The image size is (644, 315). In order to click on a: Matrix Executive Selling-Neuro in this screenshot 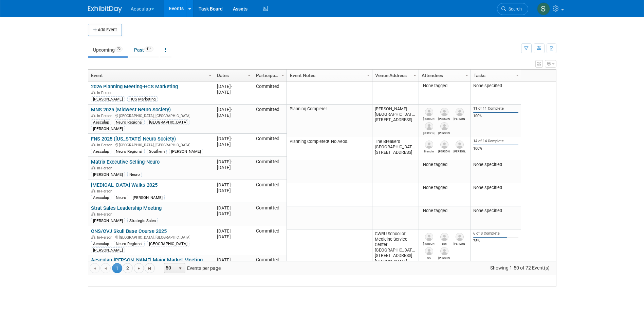, I will do `click(125, 162)`.